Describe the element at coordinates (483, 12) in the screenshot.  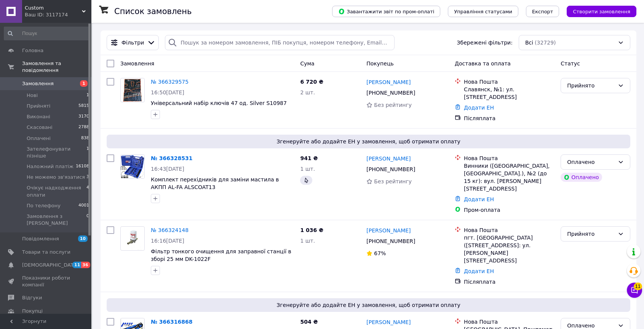
I see `span: Управління статусами` at that location.